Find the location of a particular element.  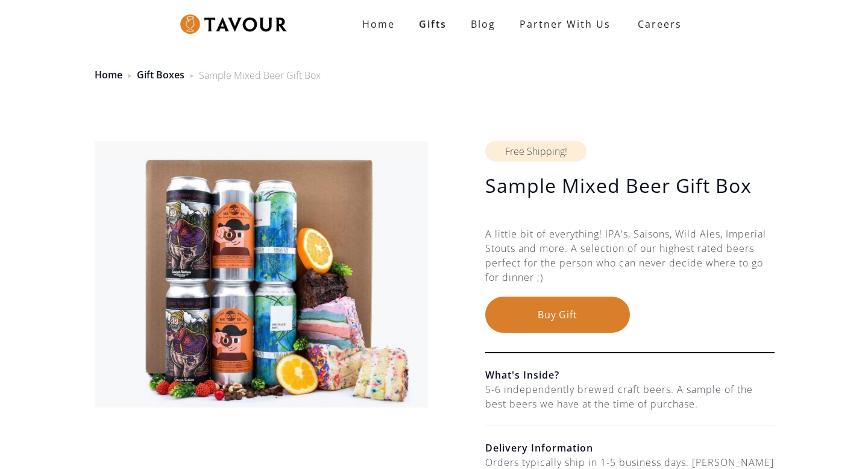

strong: Careers is located at coordinates (660, 24).